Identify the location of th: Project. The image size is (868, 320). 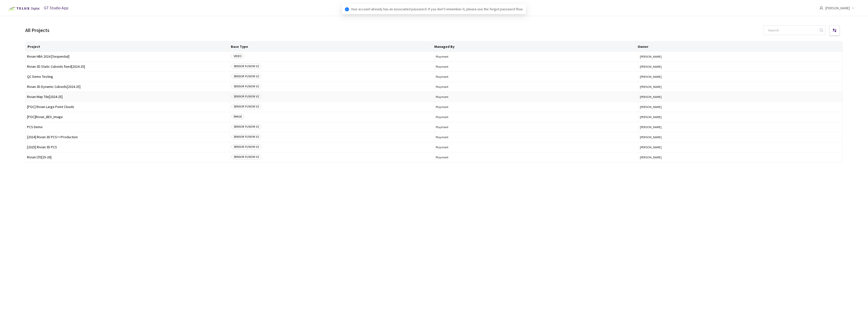
(127, 46).